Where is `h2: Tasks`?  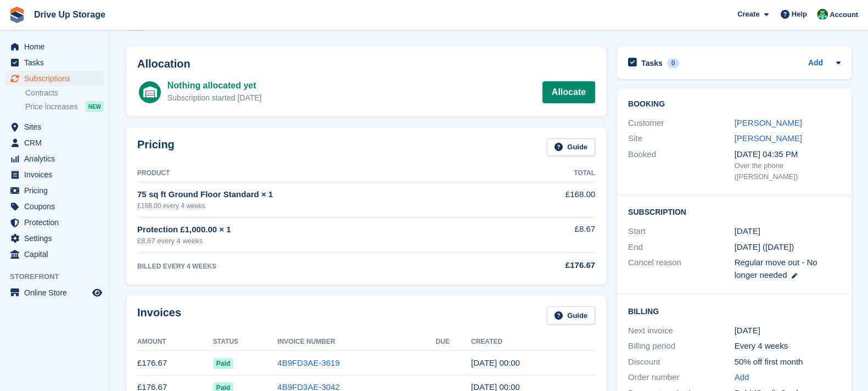 h2: Tasks is located at coordinates (651, 63).